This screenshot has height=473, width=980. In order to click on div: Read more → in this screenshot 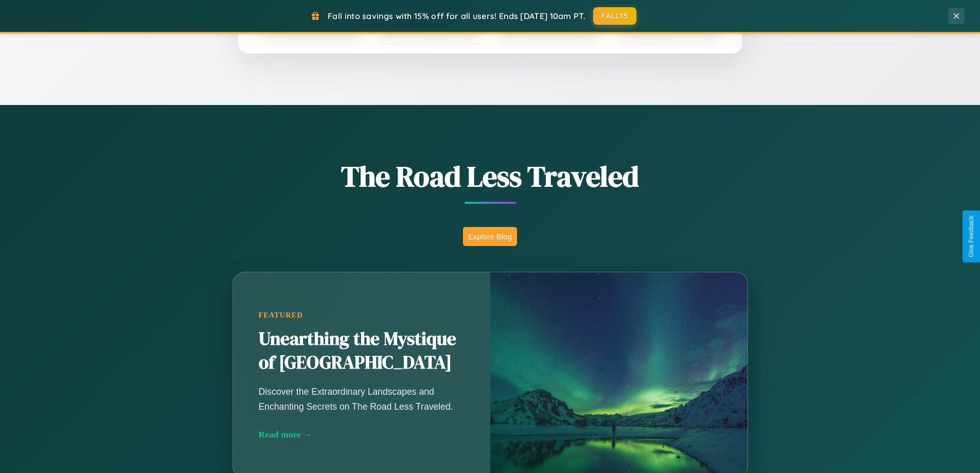, I will do `click(362, 434)`.